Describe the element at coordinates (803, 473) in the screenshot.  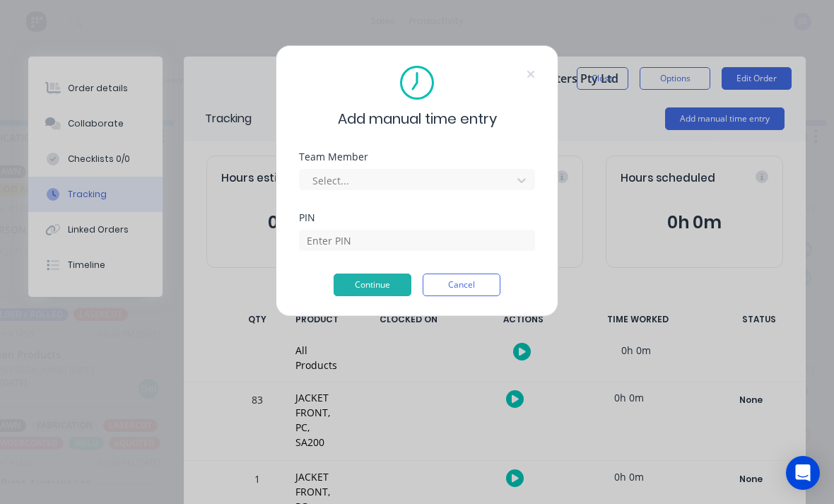
I see `div: Open Intercom Messenger` at that location.